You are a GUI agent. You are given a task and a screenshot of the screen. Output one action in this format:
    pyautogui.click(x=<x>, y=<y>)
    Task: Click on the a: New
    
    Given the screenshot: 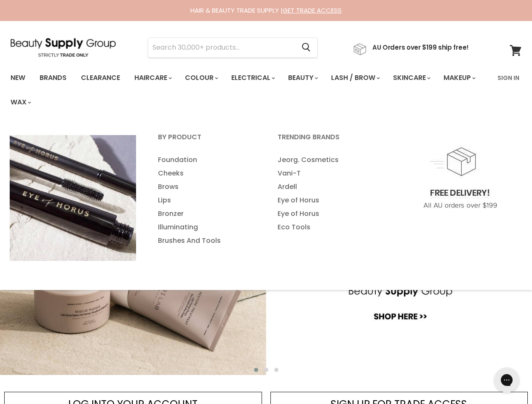 What is the action you would take?
    pyautogui.click(x=18, y=77)
    